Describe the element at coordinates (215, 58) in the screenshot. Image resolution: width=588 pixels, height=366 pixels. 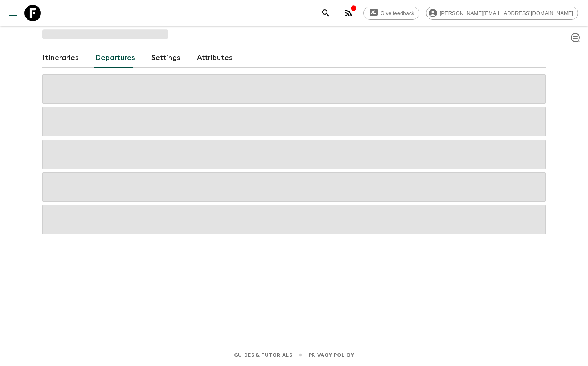
I see `a: Attributes` at that location.